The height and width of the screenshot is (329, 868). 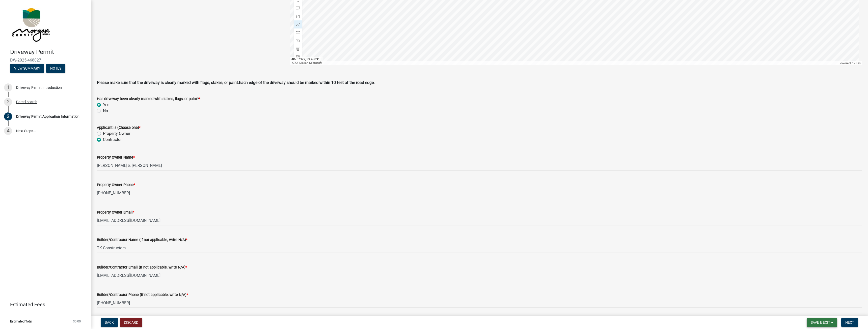 I want to click on label: Yes, so click(x=106, y=105).